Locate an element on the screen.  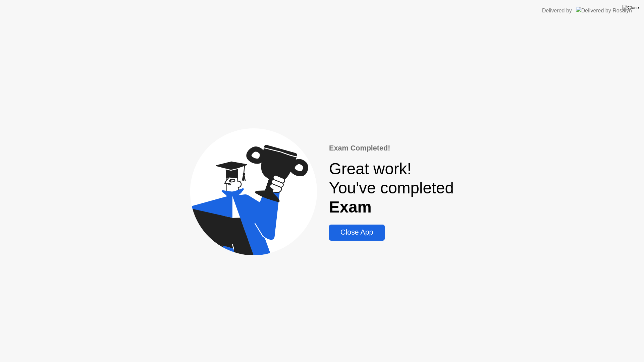
button: Close App is located at coordinates (356, 233).